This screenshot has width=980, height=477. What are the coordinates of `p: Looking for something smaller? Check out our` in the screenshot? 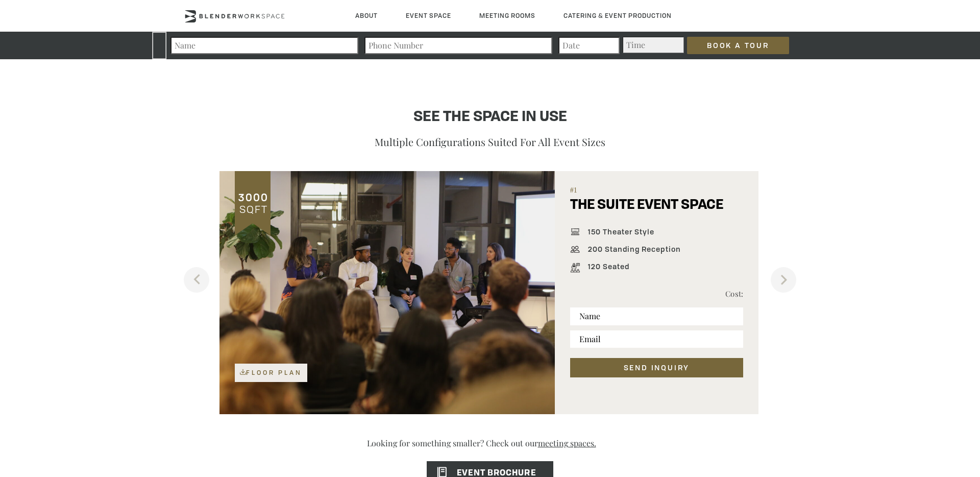 It's located at (490, 447).